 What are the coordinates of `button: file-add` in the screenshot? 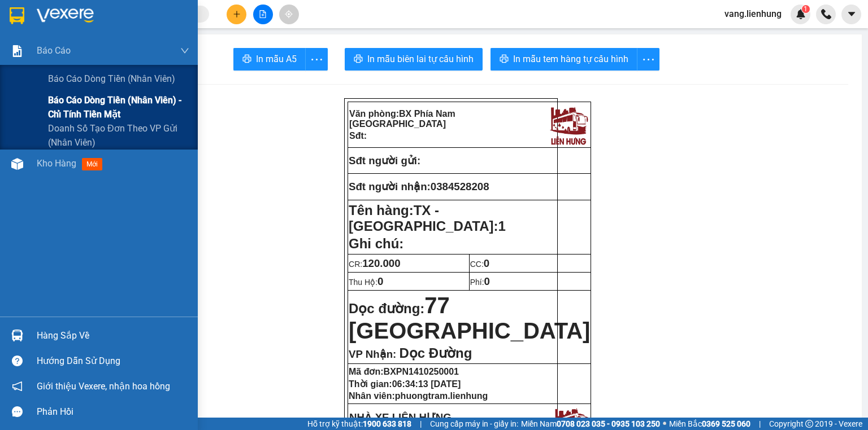 It's located at (263, 14).